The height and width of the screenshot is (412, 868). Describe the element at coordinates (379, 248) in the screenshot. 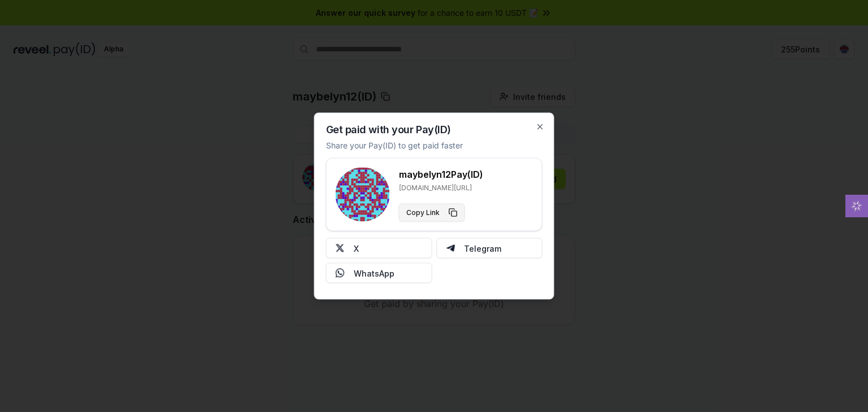

I see `button: X` at that location.